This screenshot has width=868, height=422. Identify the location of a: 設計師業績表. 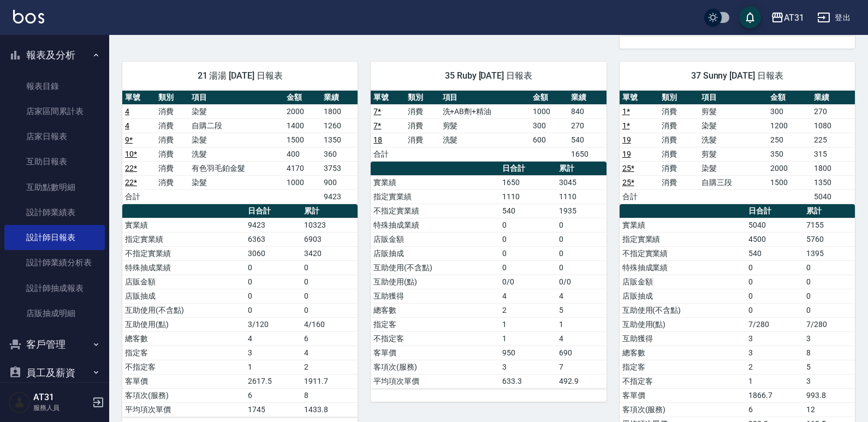
(55, 212).